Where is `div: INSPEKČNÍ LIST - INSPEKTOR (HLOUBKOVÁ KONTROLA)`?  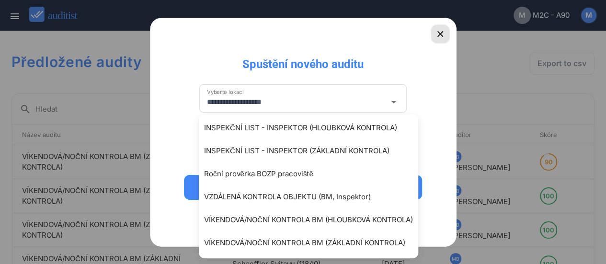 div: INSPEKČNÍ LIST - INSPEKTOR (HLOUBKOVÁ KONTROLA) is located at coordinates (313, 128).